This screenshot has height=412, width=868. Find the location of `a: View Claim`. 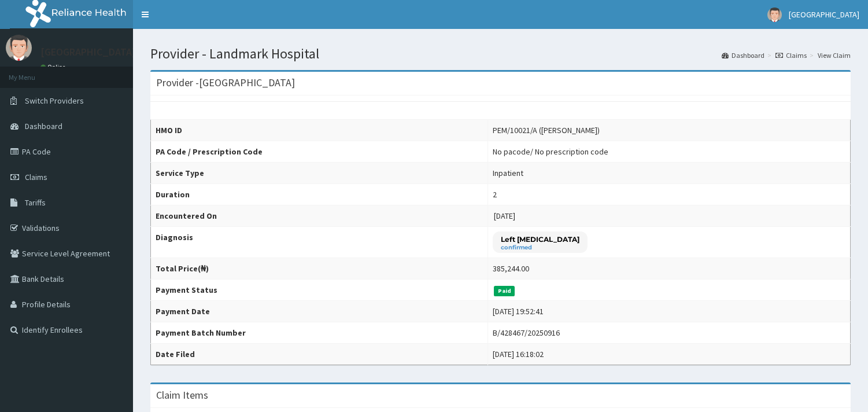

a: View Claim is located at coordinates (834, 55).